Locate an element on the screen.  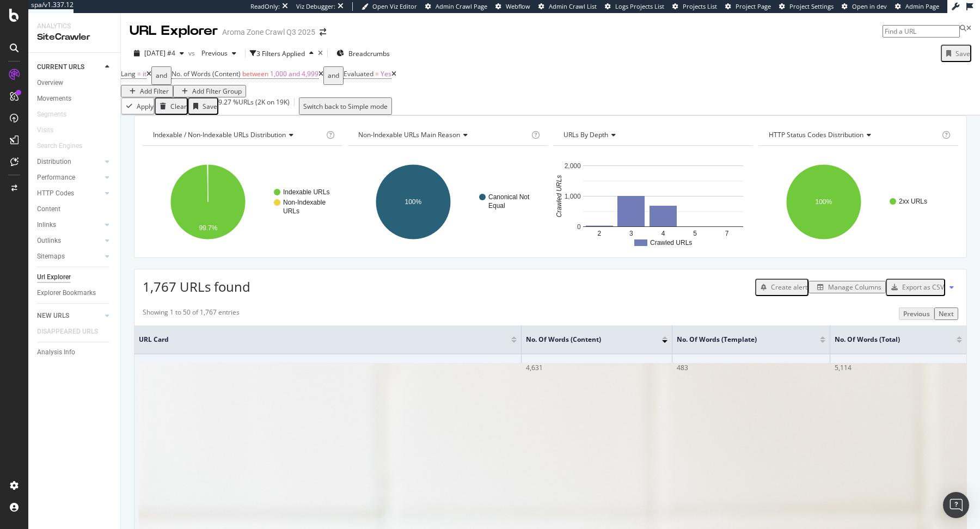
h4: HTTP Status Codes Distribution is located at coordinates (853, 135).